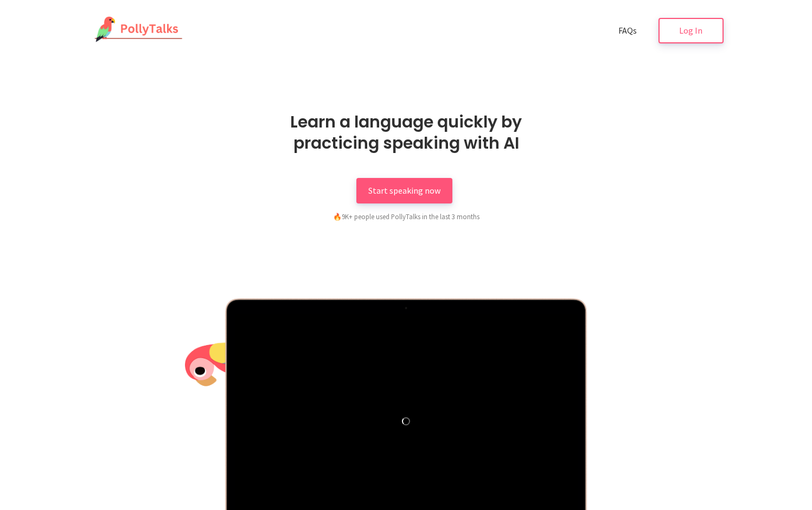 This screenshot has height=510, width=812. I want to click on span: fire, so click(337, 217).